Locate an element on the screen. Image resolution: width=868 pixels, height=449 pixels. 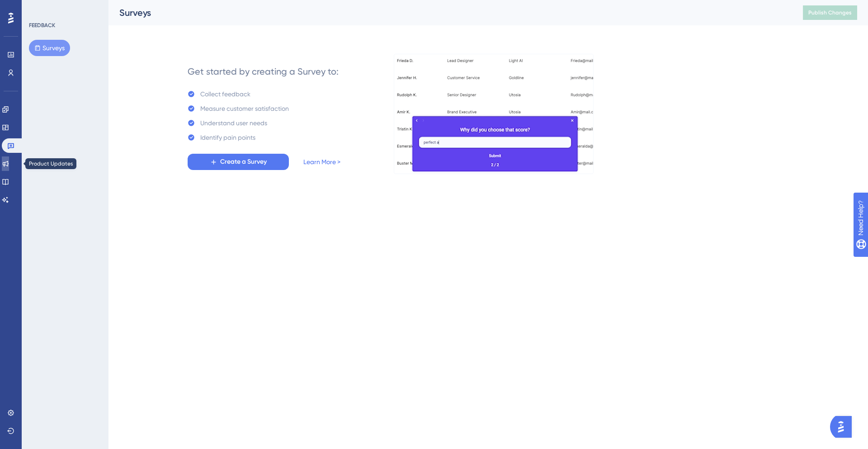
button: Publish Changes is located at coordinates (830, 12).